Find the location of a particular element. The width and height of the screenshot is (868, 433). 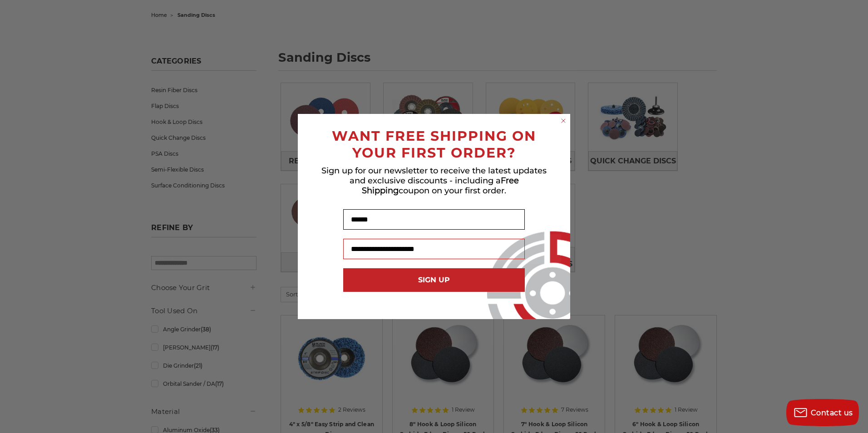

button: Contact us is located at coordinates (822, 413).